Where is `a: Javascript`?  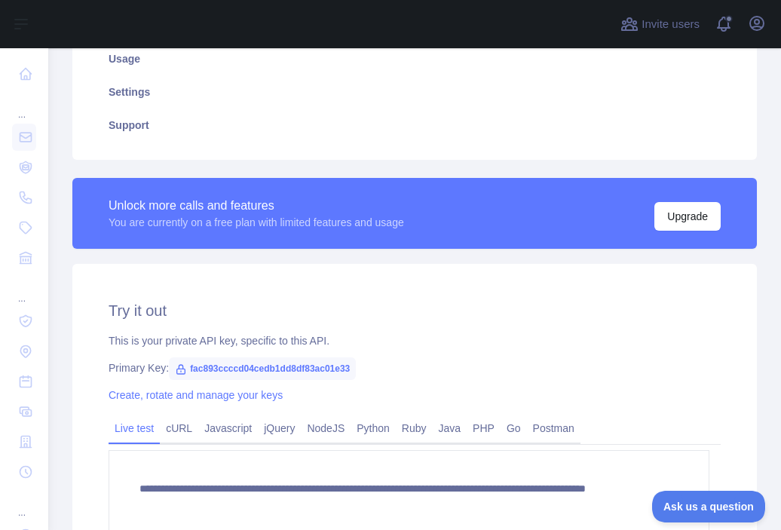
a: Javascript is located at coordinates (228, 428).